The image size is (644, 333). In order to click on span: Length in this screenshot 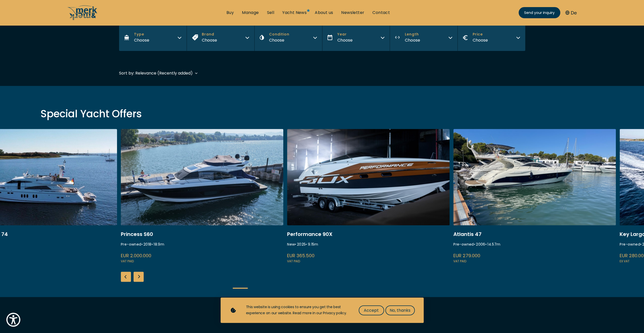, I will do `click(413, 34)`.